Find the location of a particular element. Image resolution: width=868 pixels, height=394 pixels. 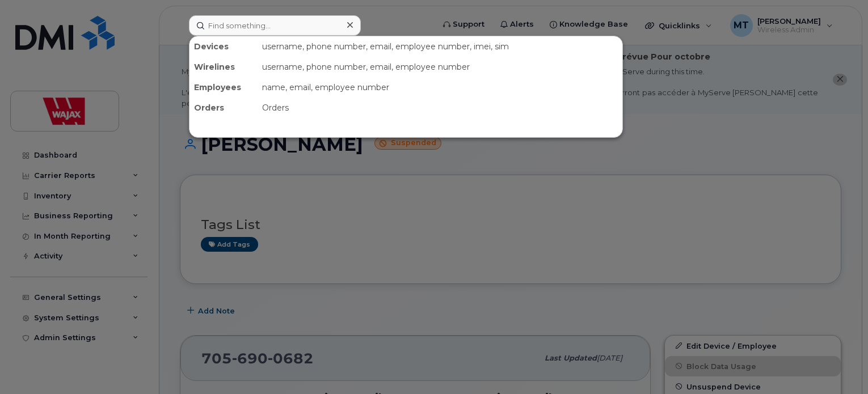

div: username, phone number, email, employee number, imei, sim is located at coordinates (440, 47).